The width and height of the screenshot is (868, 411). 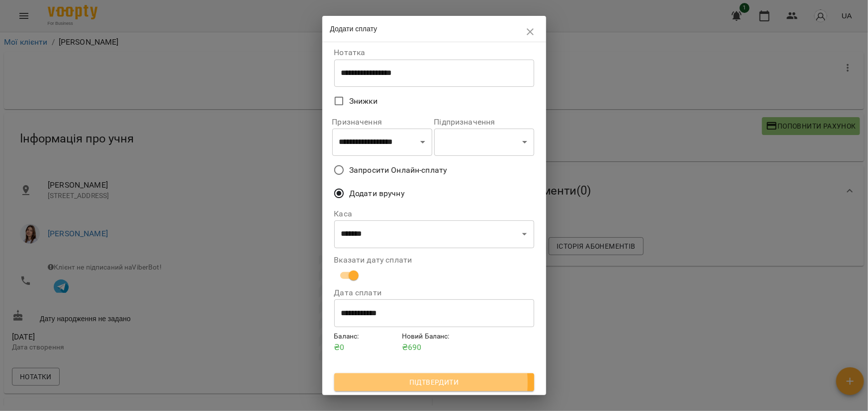 I want to click on p: ₴ 0, so click(x=366, y=348).